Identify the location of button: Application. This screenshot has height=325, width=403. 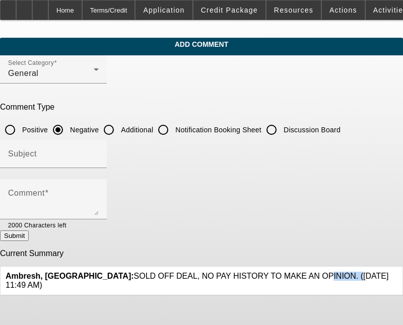
(164, 10).